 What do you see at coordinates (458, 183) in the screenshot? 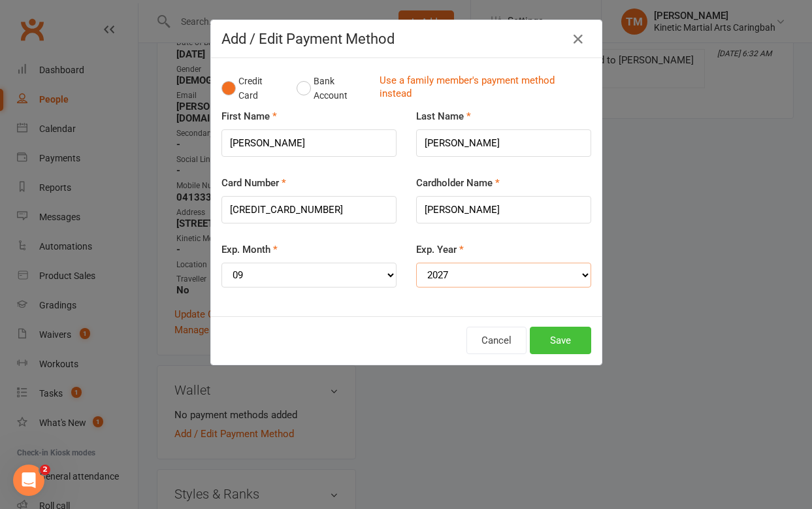
I see `label: Cardholder Name` at bounding box center [458, 183].